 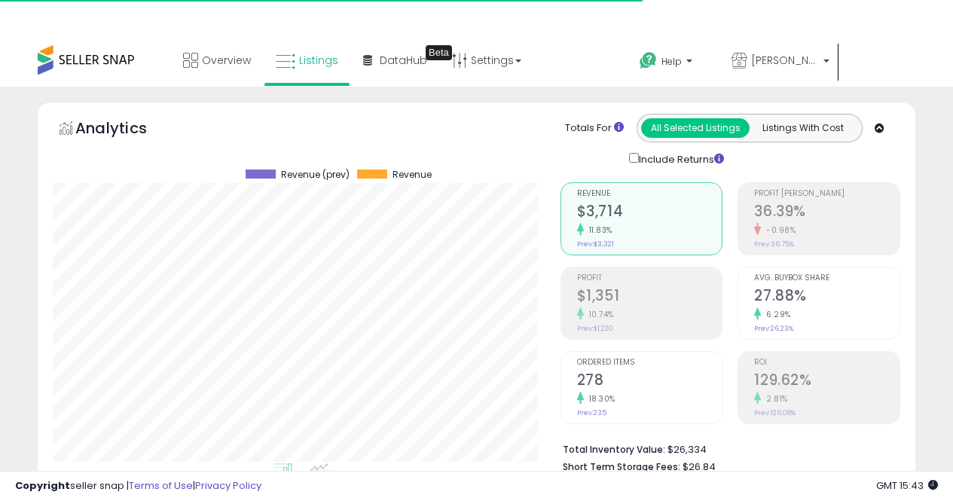 I want to click on span: $26.84, so click(x=699, y=467).